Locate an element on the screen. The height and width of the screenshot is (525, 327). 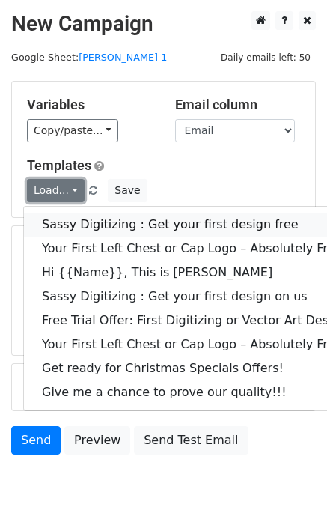
h5: Email column is located at coordinates (238, 105).